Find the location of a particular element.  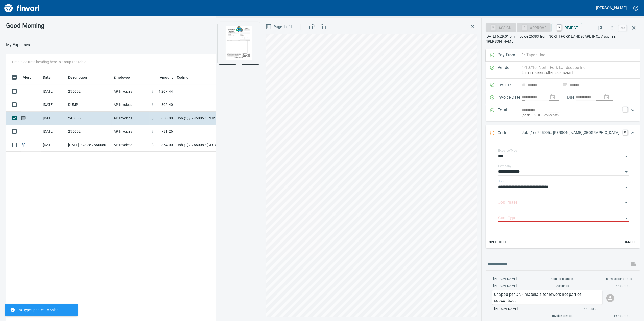

span: Close invoice is located at coordinates (629, 27).